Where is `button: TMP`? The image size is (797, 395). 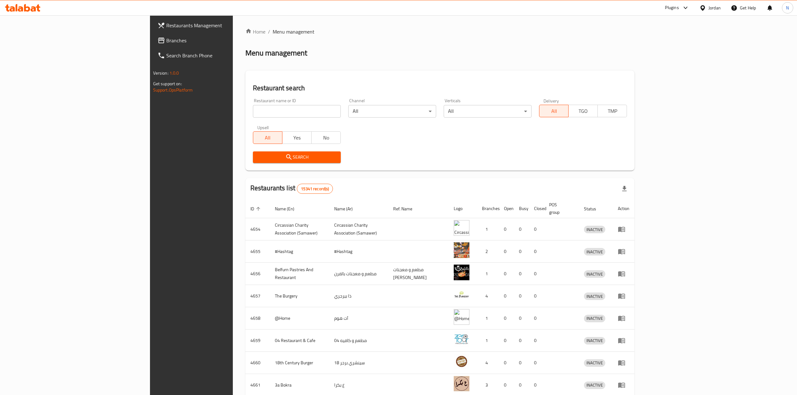 button: TMP is located at coordinates (612, 111).